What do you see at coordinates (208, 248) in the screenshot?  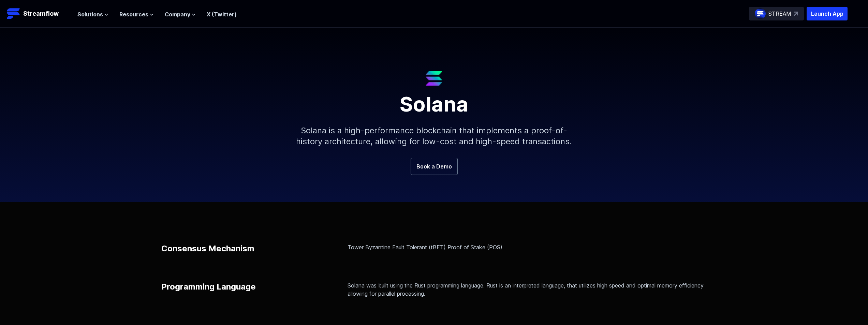 I see `p: Consensus Mechanism` at bounding box center [208, 248].